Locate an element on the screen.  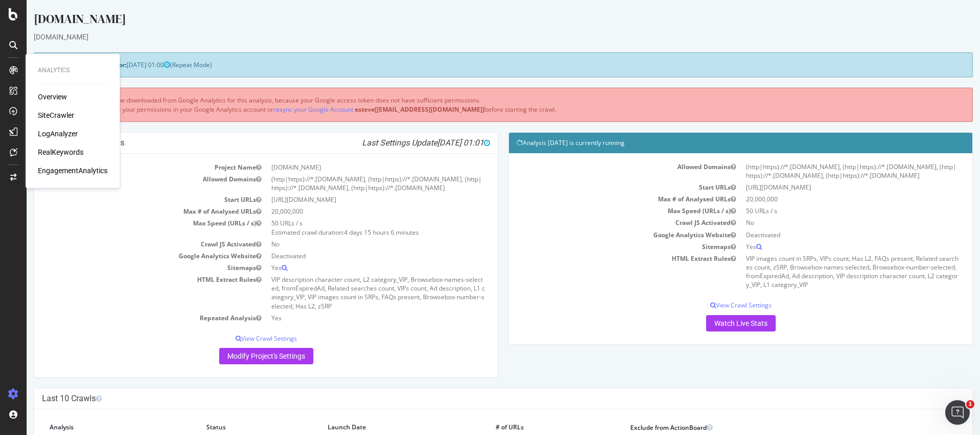
td: VIP images count in SRPs, VIPs count, Has L2, FAQs present, Related searches count, zSRP, Browseb... is located at coordinates (826, 271).